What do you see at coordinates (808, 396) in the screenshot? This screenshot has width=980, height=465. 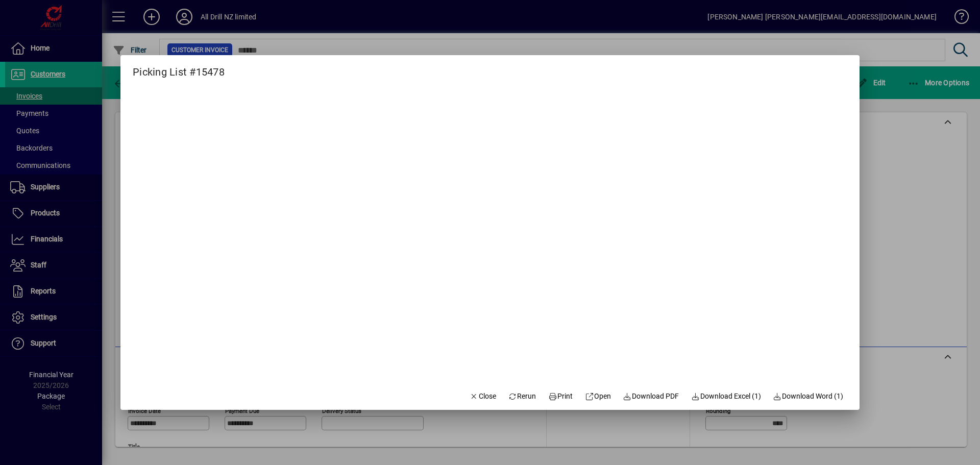 I see `span: Download Word (1)` at bounding box center [808, 396].